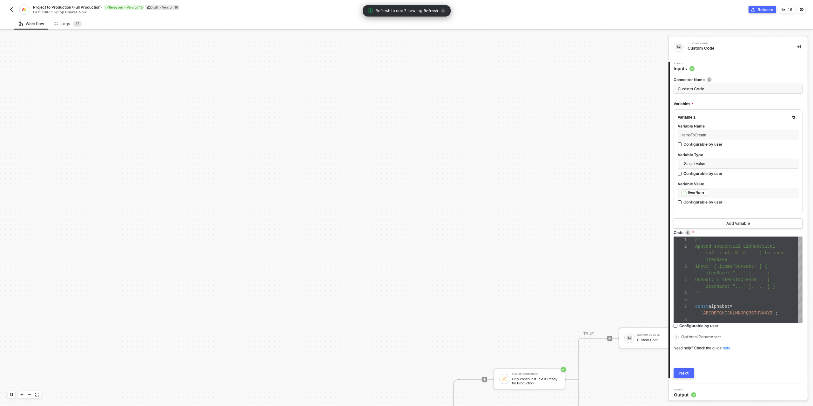 The height and width of the screenshot is (406, 813). I want to click on div: Step 1Inputs Connector Nameicon-infoVariablesVariable 1Variable NameitemsToCreateConfigurable by ..., so click(738, 220).